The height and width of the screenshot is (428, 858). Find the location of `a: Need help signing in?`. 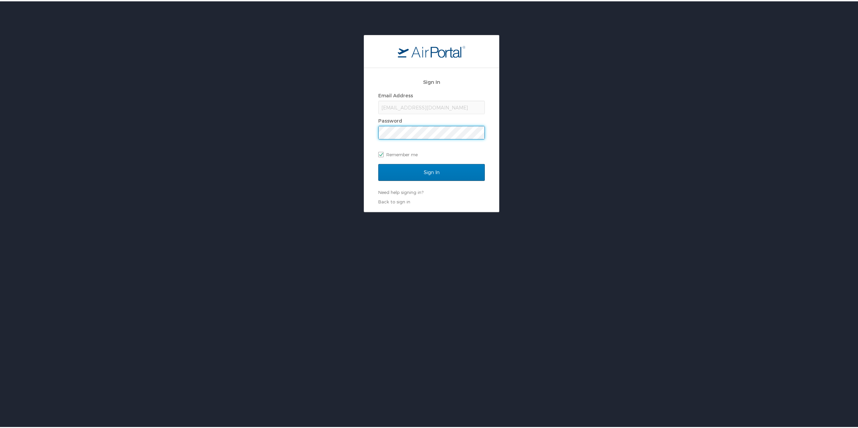

a: Need help signing in? is located at coordinates (401, 191).